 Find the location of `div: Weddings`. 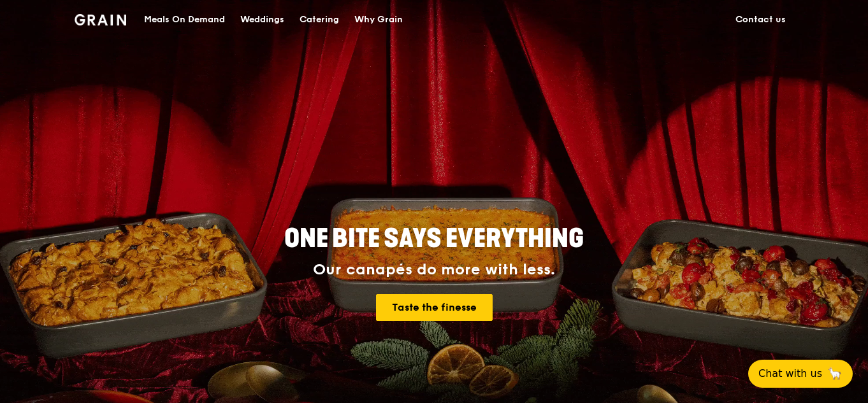

div: Weddings is located at coordinates (262, 19).